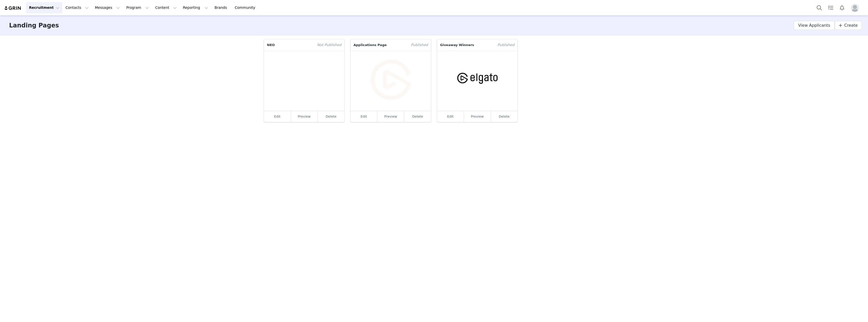 This screenshot has height=322, width=868. What do you see at coordinates (195, 7) in the screenshot?
I see `button: Reporting` at bounding box center [195, 7].